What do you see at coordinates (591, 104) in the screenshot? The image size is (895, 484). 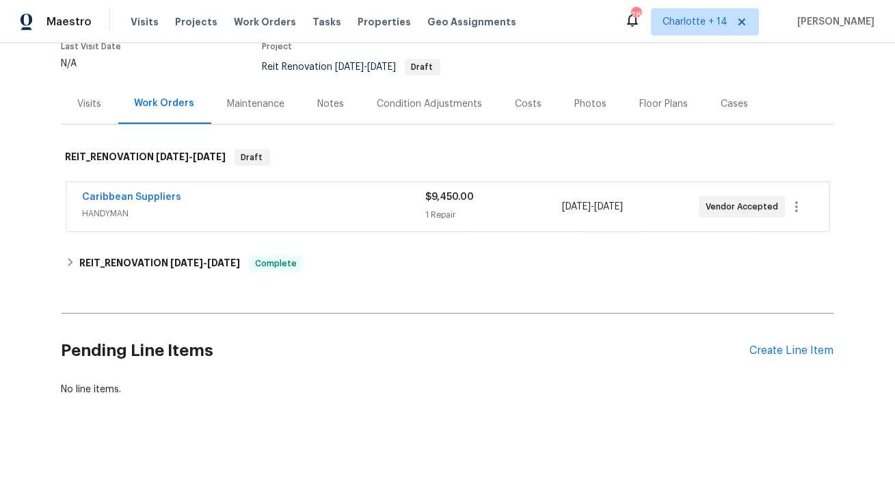 I see `div: Photos` at bounding box center [591, 104].